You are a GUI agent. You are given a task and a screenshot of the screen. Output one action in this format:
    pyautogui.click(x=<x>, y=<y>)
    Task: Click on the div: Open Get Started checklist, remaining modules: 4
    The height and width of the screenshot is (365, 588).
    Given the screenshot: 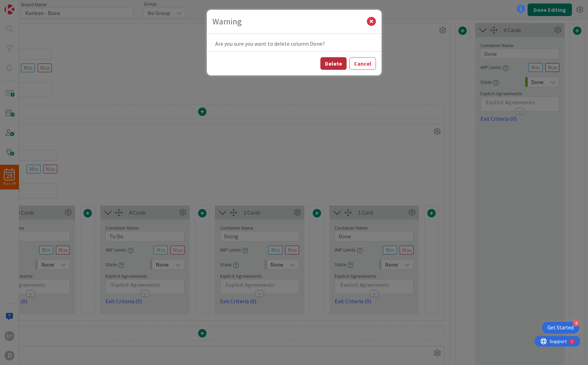 What is the action you would take?
    pyautogui.click(x=561, y=328)
    